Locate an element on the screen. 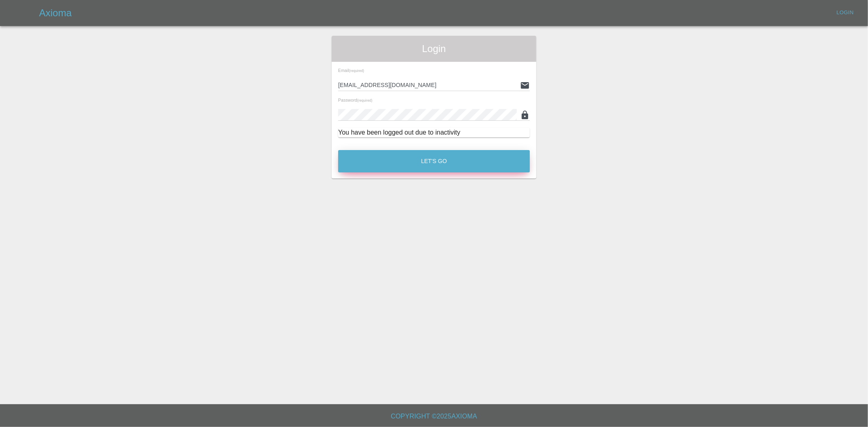  span: Password is located at coordinates (355, 100).